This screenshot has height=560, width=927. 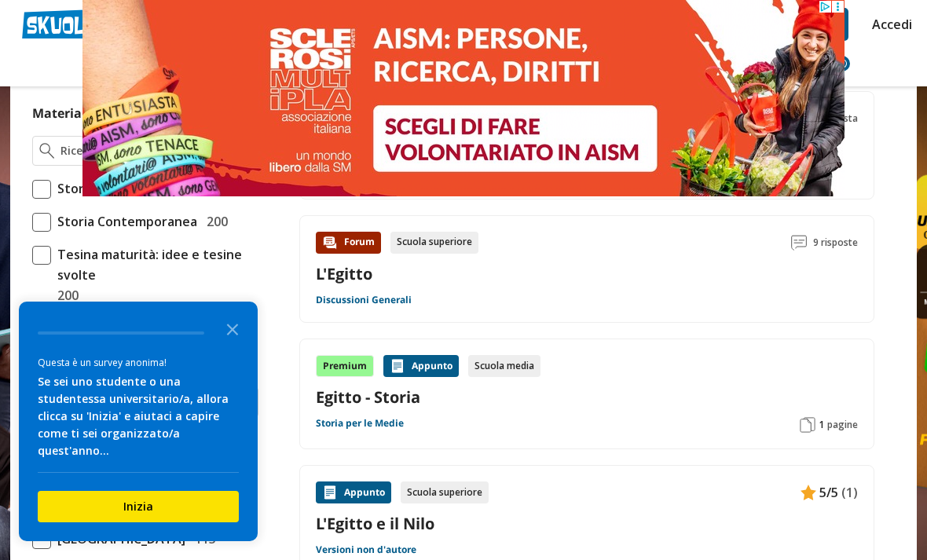 What do you see at coordinates (138, 507) in the screenshot?
I see `button: Inizia` at bounding box center [138, 507].